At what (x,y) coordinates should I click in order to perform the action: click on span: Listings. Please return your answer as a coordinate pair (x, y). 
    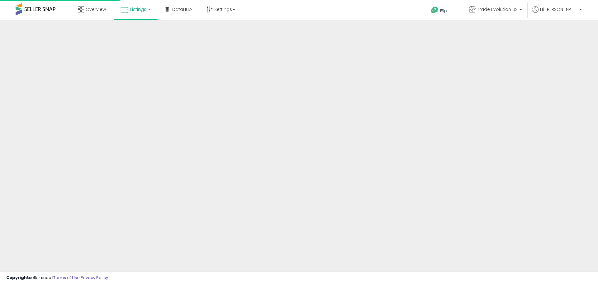
    Looking at the image, I should click on (138, 9).